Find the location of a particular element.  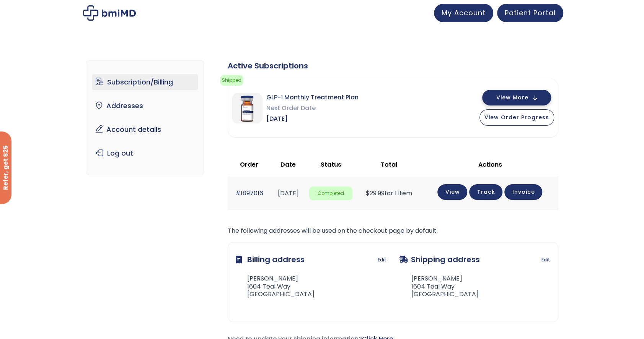

span: View Order Progress is located at coordinates (517, 117).